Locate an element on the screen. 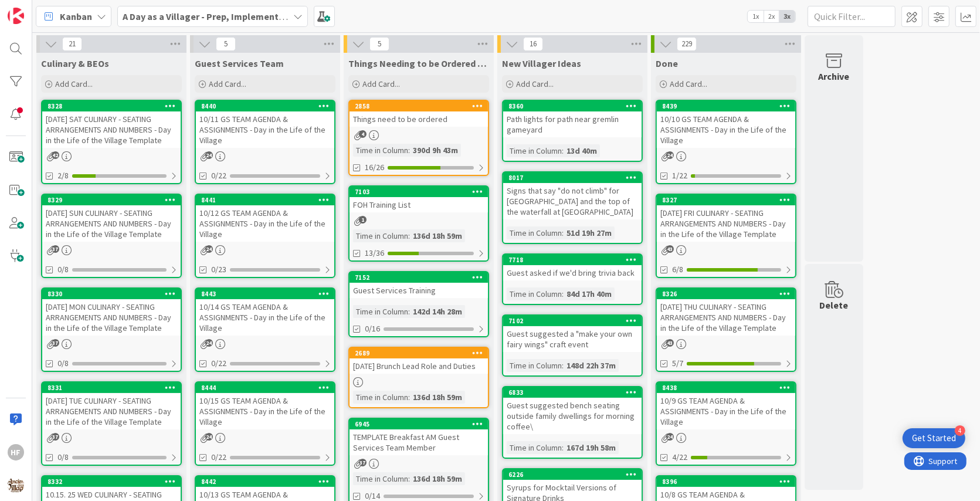 The height and width of the screenshot is (501, 980). b: A Day as a Villager - Prep, Implement and Execute is located at coordinates (227, 16).